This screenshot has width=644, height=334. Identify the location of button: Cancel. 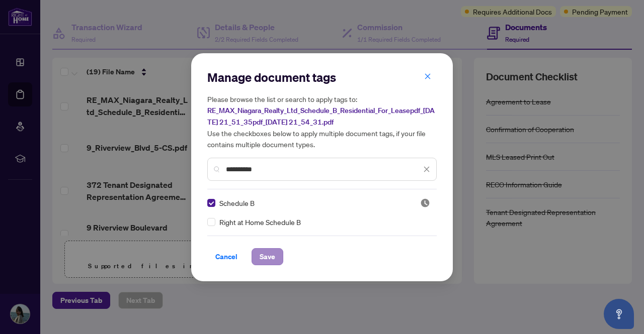
(226, 257).